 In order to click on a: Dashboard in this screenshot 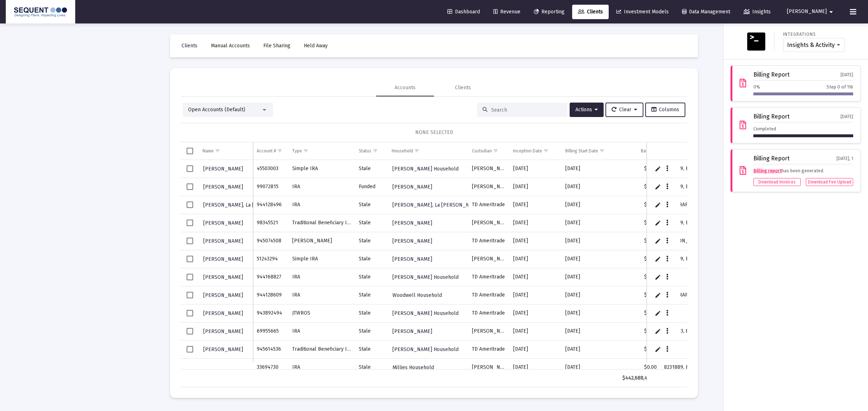, I will do `click(463, 12)`.